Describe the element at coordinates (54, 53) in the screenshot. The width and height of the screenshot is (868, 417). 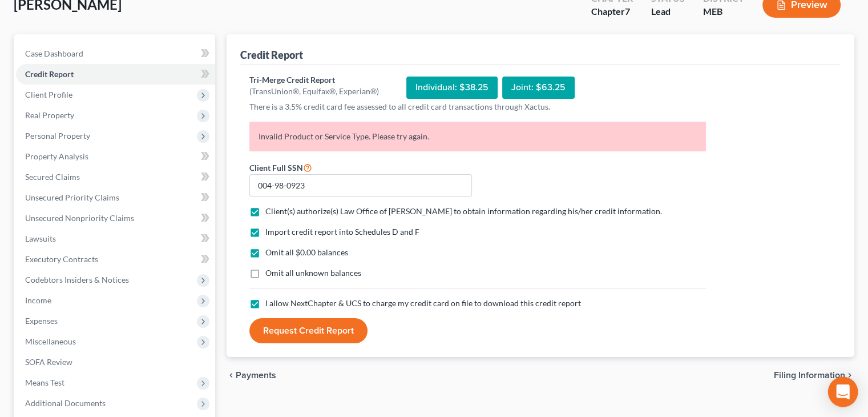
I see `span: Case Dashboard` at that location.